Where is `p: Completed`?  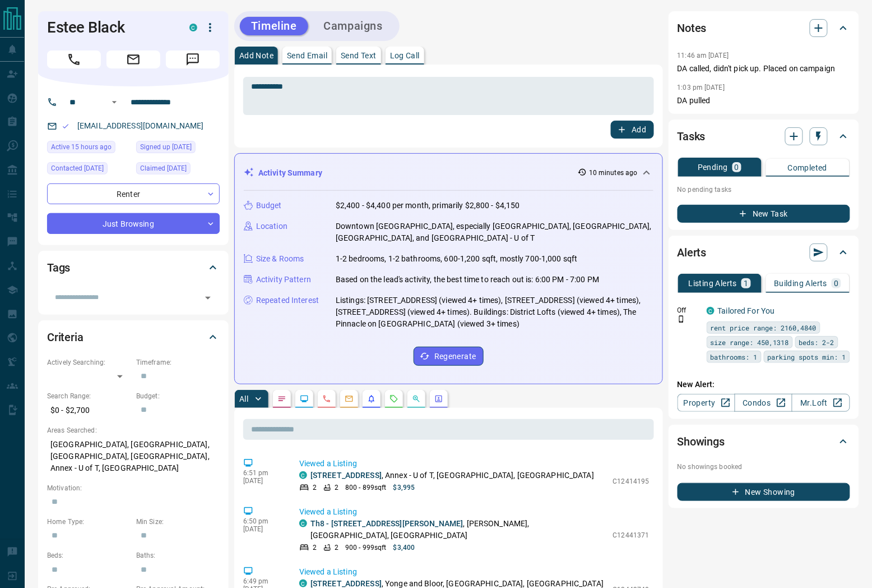 p: Completed is located at coordinates (807, 168).